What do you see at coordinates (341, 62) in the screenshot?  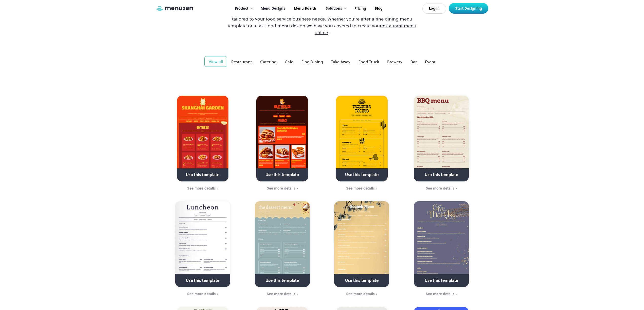 I see `div: Take Away` at bounding box center [341, 62].